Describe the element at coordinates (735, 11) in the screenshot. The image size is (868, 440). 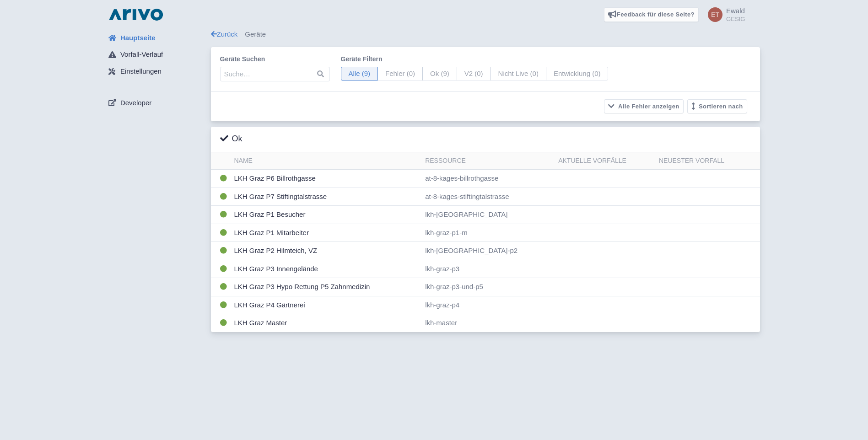
I see `span: Ewald` at that location.